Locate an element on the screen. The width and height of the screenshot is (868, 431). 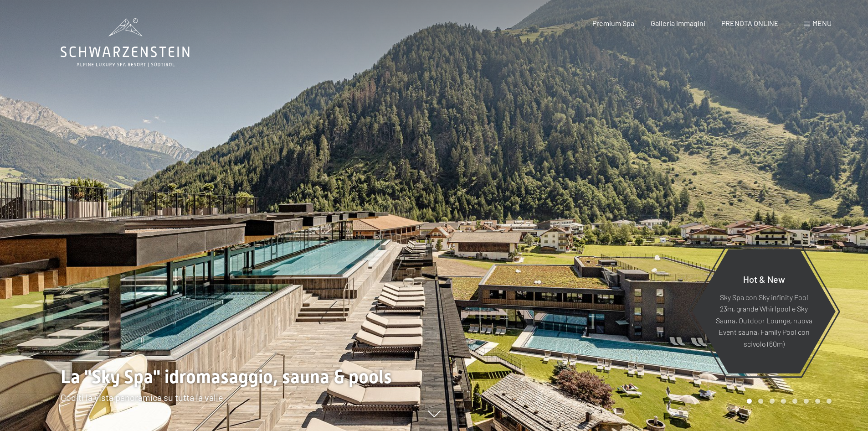
div: Carousel Page 4 is located at coordinates (783, 401).